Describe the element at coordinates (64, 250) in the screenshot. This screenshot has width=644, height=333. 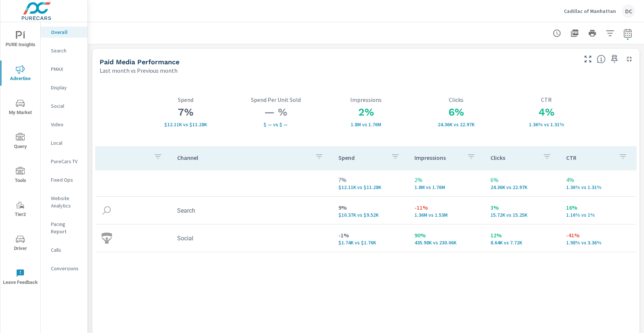
I see `div: Calls` at that location.